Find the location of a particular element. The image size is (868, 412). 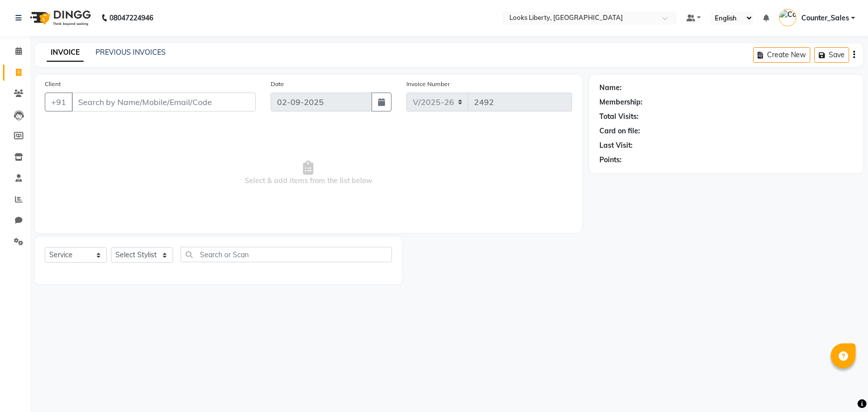

label: Date is located at coordinates (277, 84).